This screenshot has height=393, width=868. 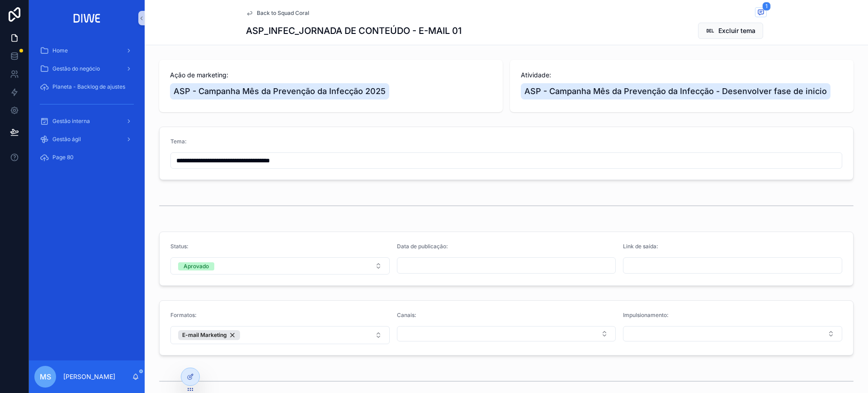 I want to click on span: Home, so click(x=60, y=51).